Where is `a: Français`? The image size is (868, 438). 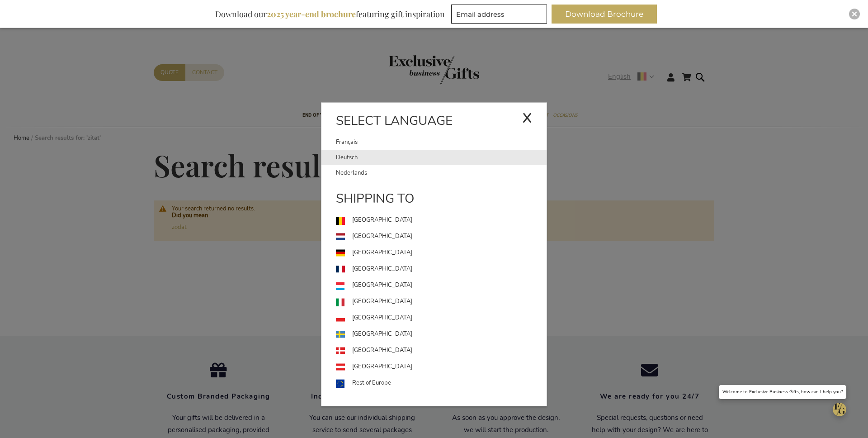
a: Français is located at coordinates (429, 142).